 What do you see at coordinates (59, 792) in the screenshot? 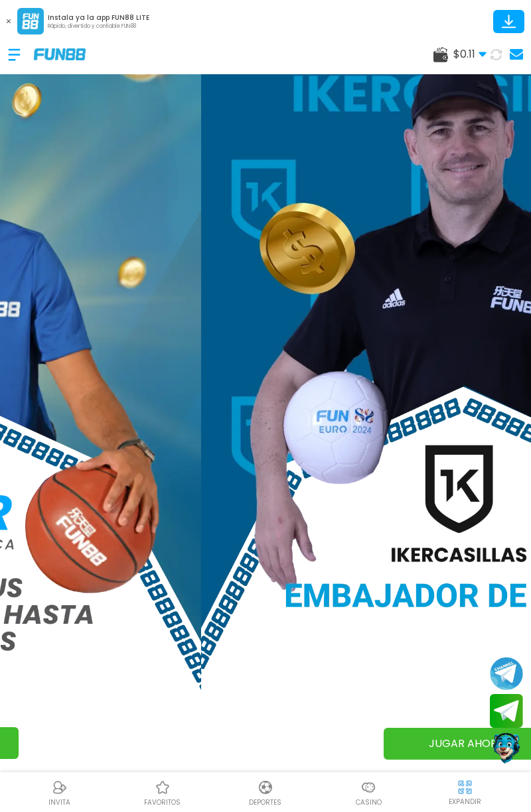
I see `a: ReferralReferralINVITA` at bounding box center [59, 792].